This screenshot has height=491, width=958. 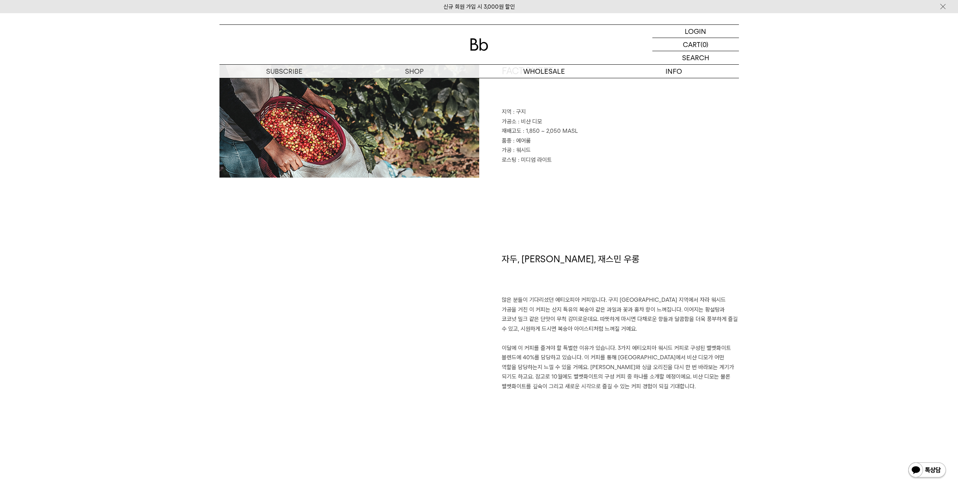 What do you see at coordinates (520, 112) in the screenshot?
I see `span: : 구지` at bounding box center [520, 112].